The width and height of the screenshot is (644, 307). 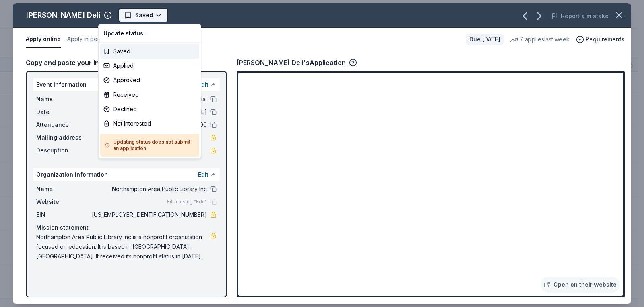 I want to click on div: Approved, so click(x=149, y=81).